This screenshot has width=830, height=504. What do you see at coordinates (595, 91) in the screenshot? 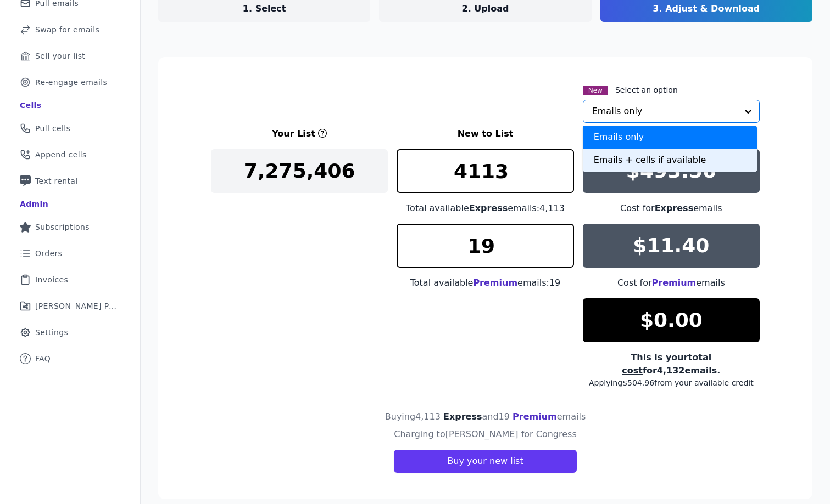
I see `span: New` at bounding box center [595, 91].